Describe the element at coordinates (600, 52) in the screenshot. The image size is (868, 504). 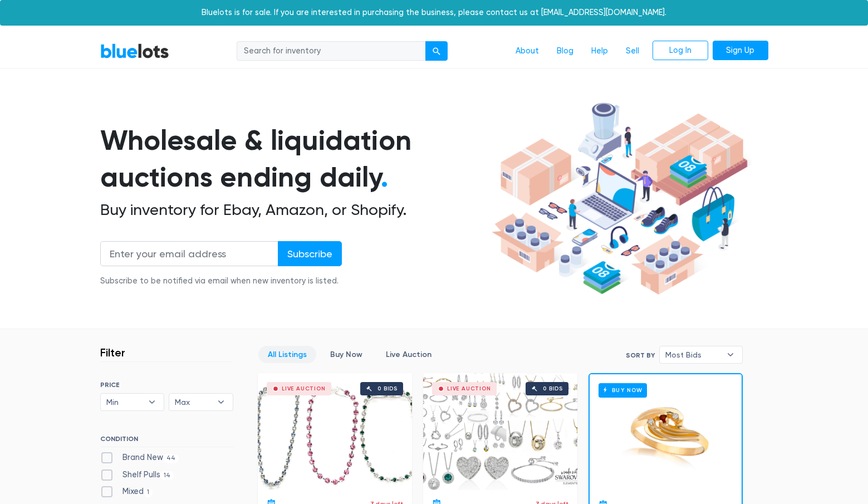
I see `a: Help` at that location.